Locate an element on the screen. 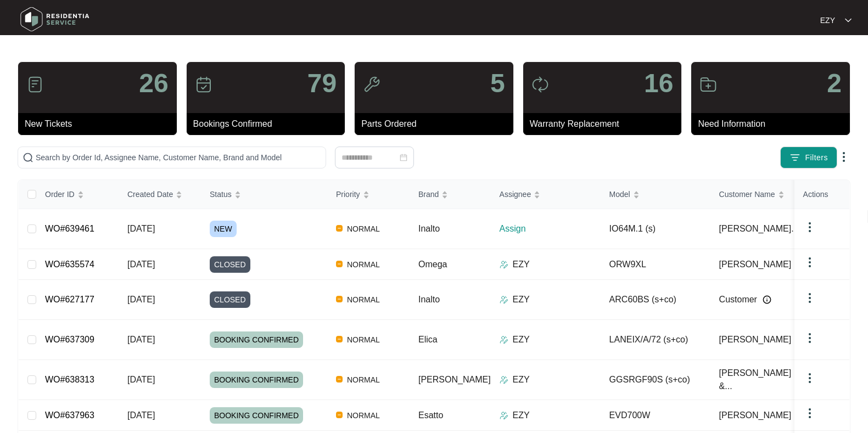 The height and width of the screenshot is (433, 868). td: IO64M.1 (s) is located at coordinates (655, 229).